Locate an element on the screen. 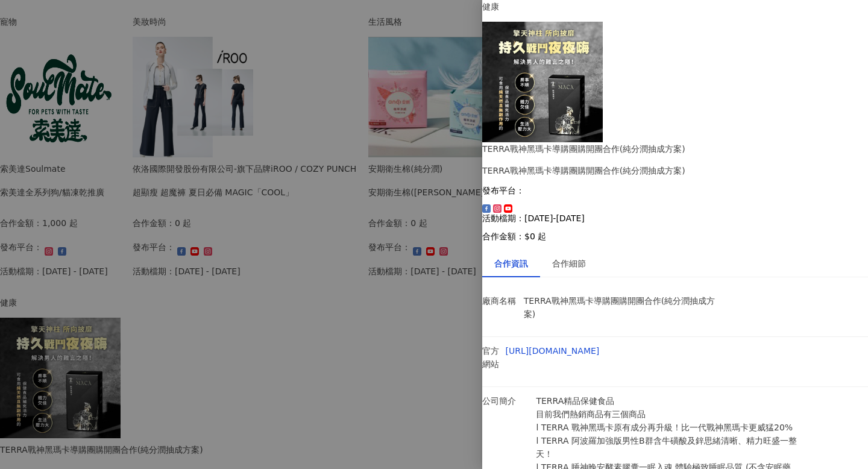 This screenshot has height=469, width=868. p: 合作金額： $0 起 is located at coordinates (675, 236).